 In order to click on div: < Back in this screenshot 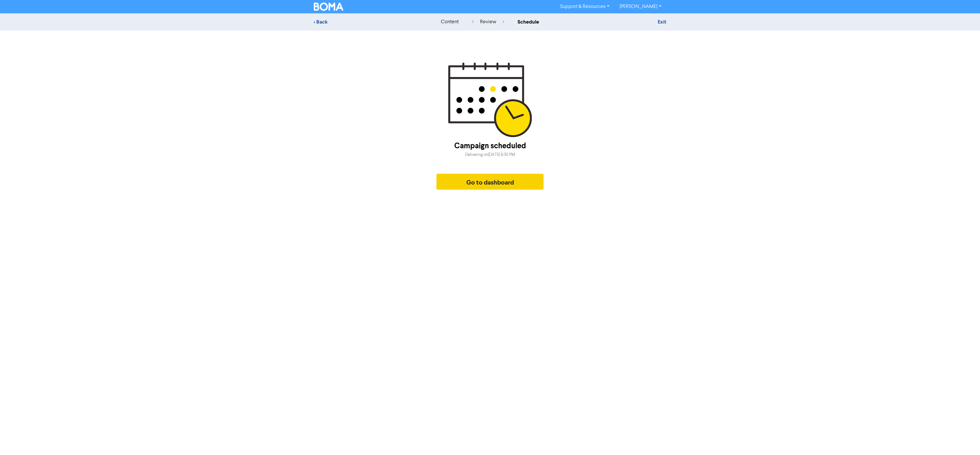, I will do `click(369, 22)`.